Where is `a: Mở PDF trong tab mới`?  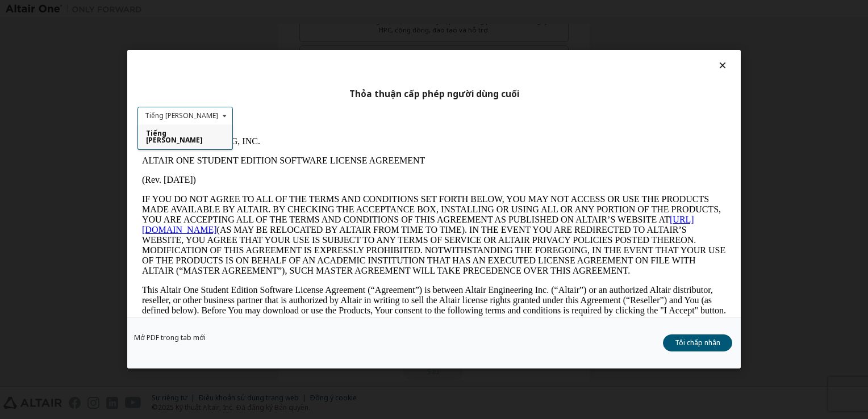 a: Mở PDF trong tab mới is located at coordinates (170, 339).